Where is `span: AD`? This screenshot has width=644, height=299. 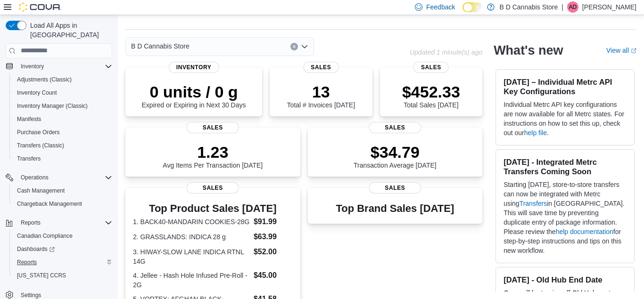 span: AD is located at coordinates (573, 7).